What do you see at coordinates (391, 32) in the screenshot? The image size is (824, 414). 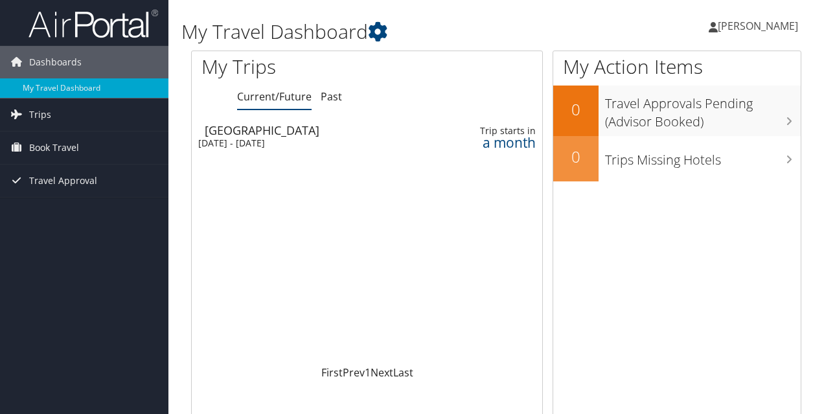 I see `h1: My Travel Dashboard` at bounding box center [391, 32].